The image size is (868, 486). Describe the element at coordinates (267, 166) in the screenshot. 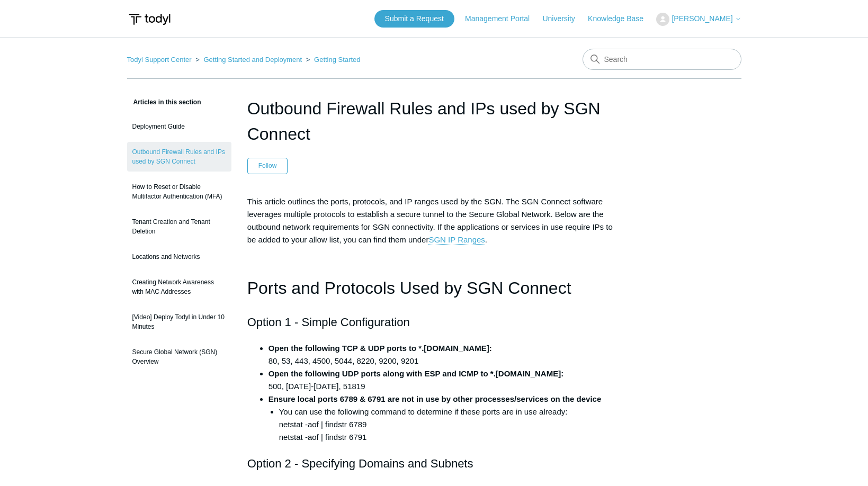

I see `button: Follow Article` at that location.